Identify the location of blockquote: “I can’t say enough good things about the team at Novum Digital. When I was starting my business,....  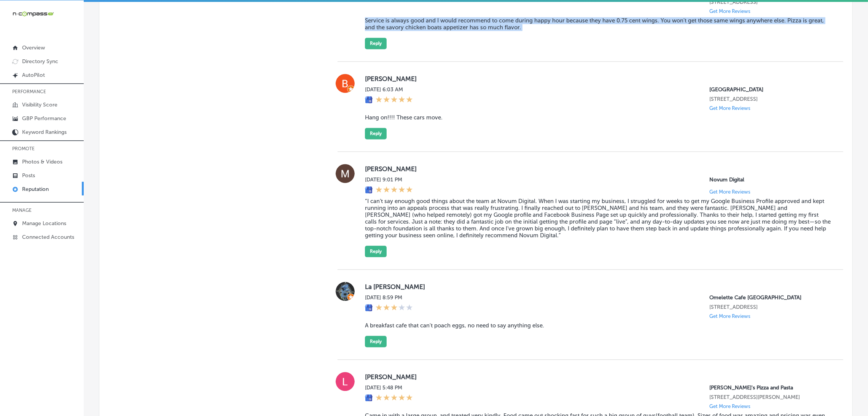
(598, 218).